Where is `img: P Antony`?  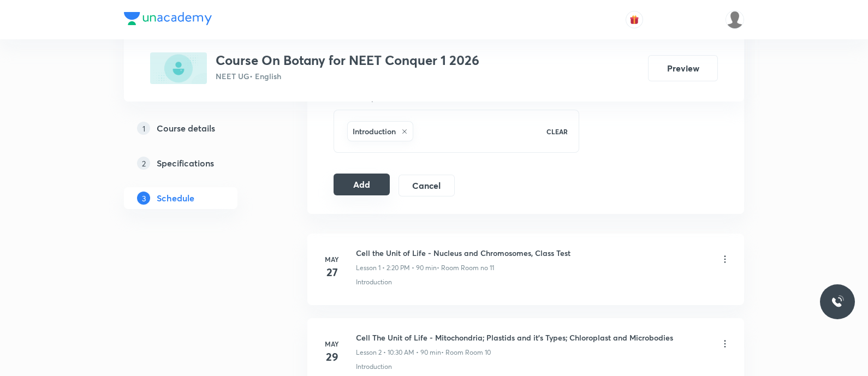
img: P Antony is located at coordinates (735, 20).